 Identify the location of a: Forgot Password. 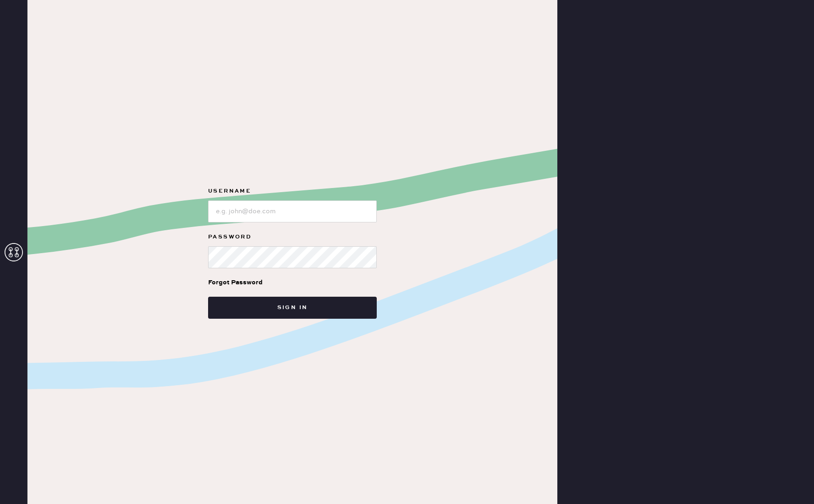
(235, 282).